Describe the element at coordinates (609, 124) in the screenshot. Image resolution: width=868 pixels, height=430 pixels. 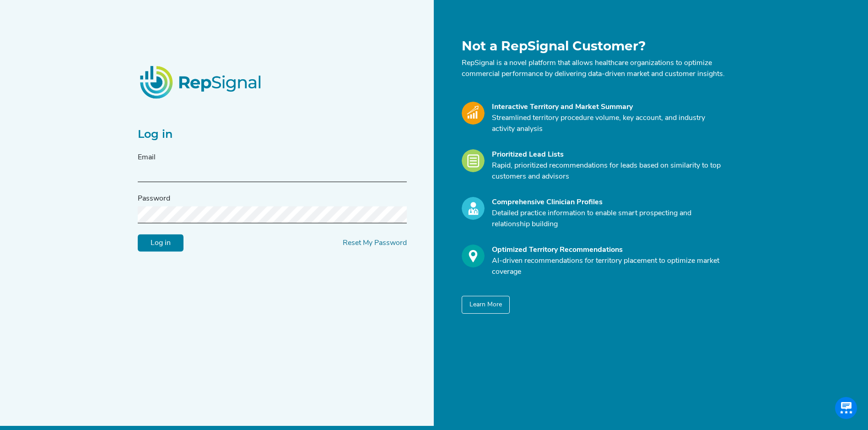
I see `p: Streamlined territory procedure volume, key account, and industry activity analysis` at that location.